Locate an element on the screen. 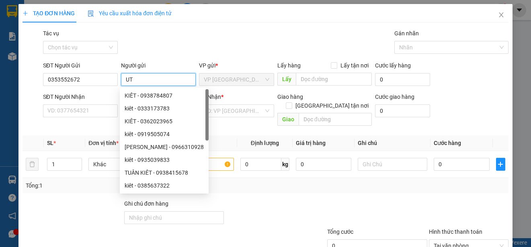 The image size is (531, 247). span: Hotline: 19001152 is located at coordinates (81, 38).